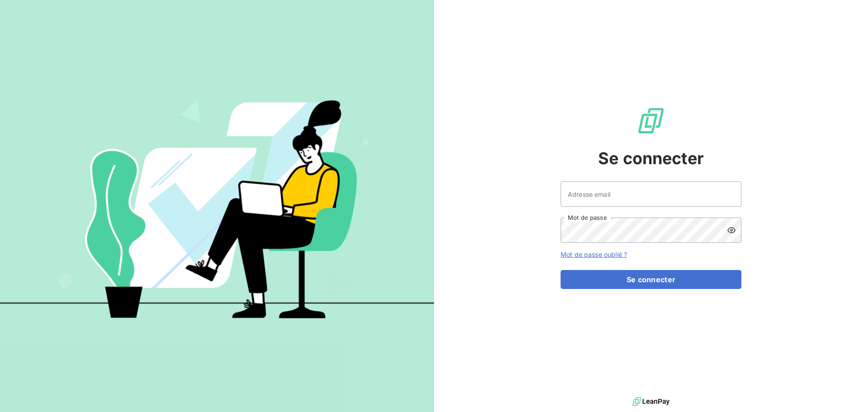 The width and height of the screenshot is (868, 412). What do you see at coordinates (651, 194) in the screenshot?
I see `input: placeholder` at bounding box center [651, 194].